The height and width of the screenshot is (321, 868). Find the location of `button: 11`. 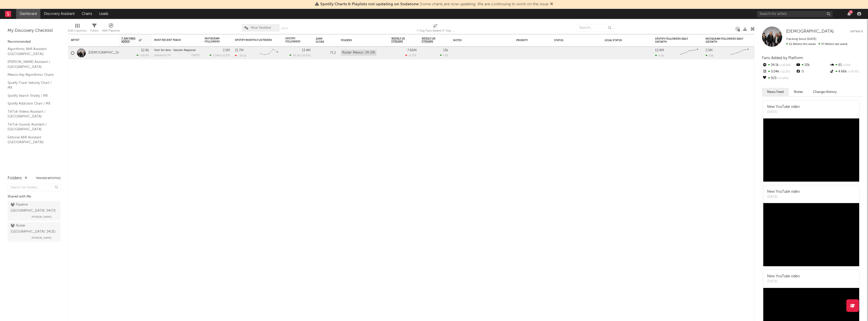

button: 11 is located at coordinates (849, 14).